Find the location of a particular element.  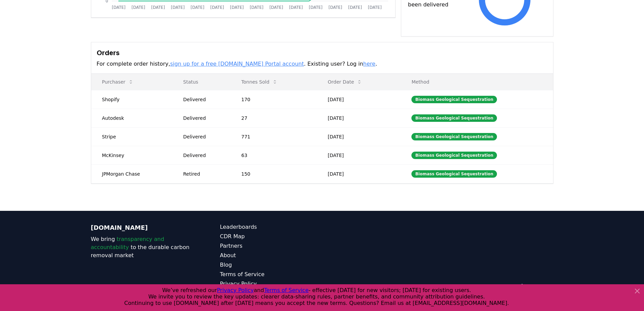

p: Status is located at coordinates (202, 82).